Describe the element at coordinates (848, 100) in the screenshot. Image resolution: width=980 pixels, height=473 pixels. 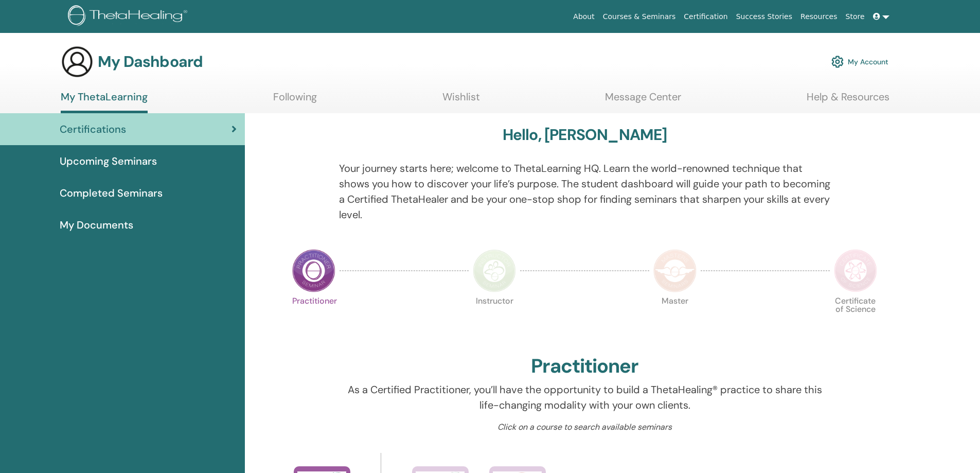
I see `a: Help & Resources` at that location.